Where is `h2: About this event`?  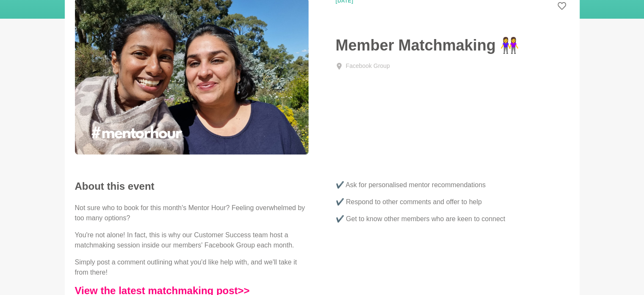
h2: About this event is located at coordinates (192, 186).